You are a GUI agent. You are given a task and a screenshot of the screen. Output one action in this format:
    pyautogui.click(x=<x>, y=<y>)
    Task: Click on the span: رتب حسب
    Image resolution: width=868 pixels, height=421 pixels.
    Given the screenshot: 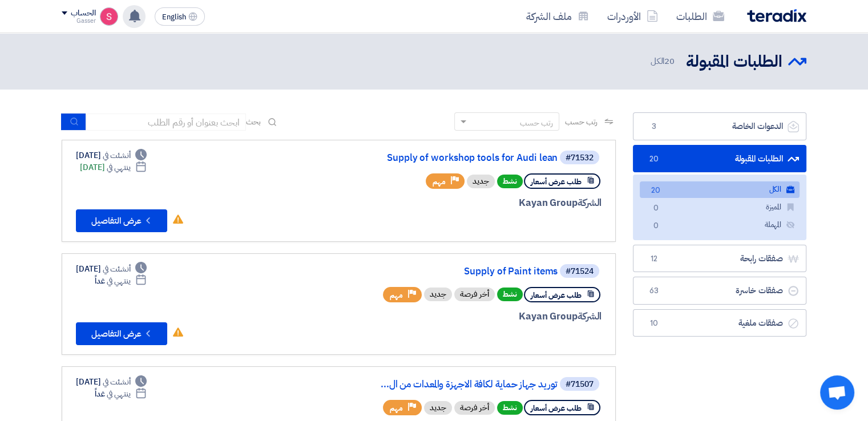 What is the action you would take?
    pyautogui.click(x=581, y=122)
    